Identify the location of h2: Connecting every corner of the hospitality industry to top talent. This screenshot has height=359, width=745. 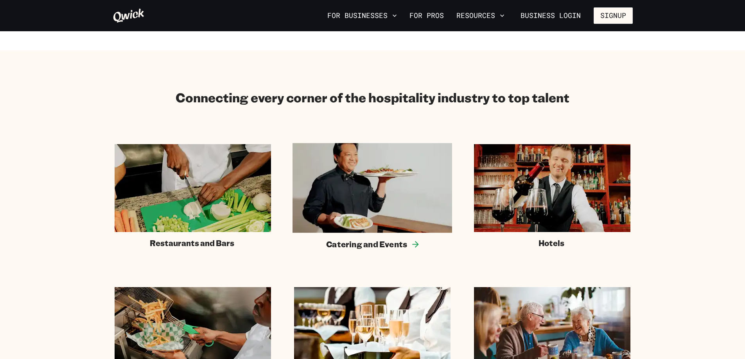
(372, 97).